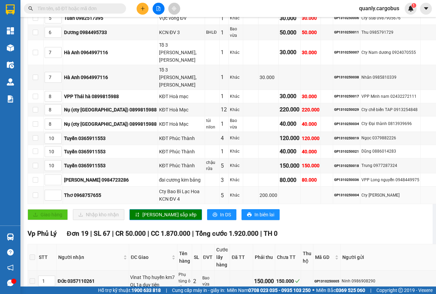  Describe the element at coordinates (347, 96) in the screenshot. I see `td: GP1310250017` at that location.